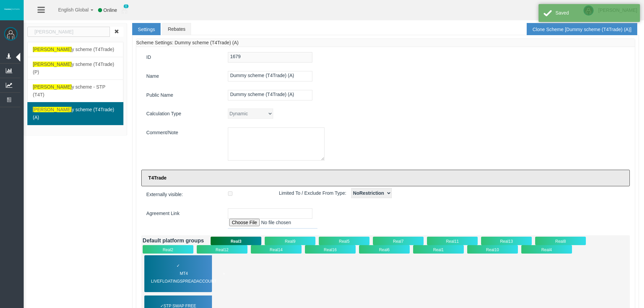  I want to click on div: Real9, so click(290, 241).